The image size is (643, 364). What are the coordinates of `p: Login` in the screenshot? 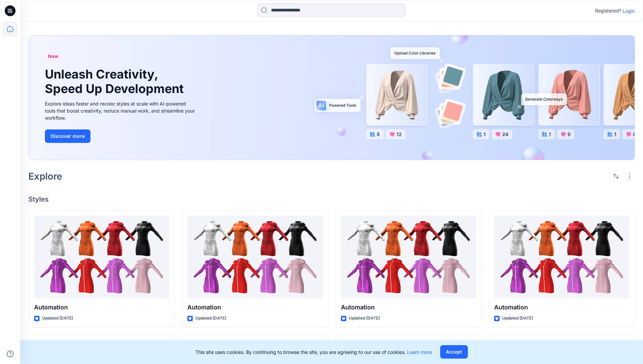 It's located at (629, 11).